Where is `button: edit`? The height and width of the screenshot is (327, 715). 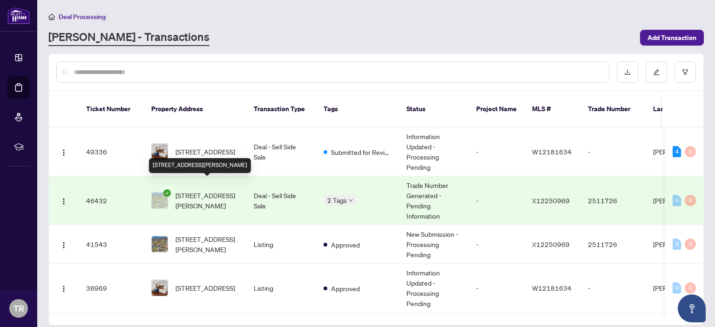
button: edit is located at coordinates (656, 72).